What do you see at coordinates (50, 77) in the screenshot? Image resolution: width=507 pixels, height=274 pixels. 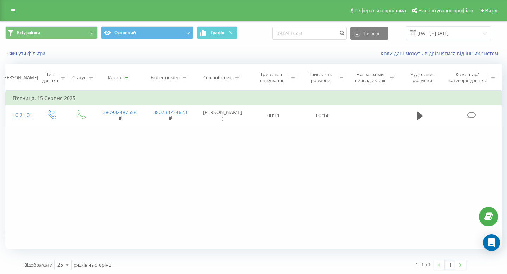 I see `div: Тип дзвінка` at bounding box center [50, 77].